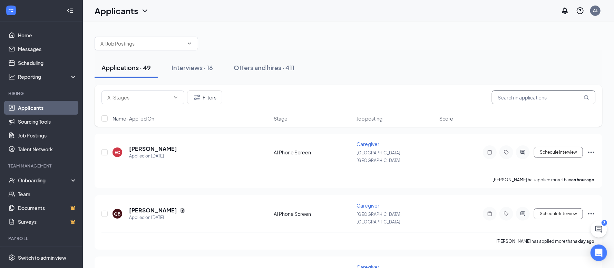  What do you see at coordinates (47, 108) in the screenshot?
I see `a: Applicants` at bounding box center [47, 108].